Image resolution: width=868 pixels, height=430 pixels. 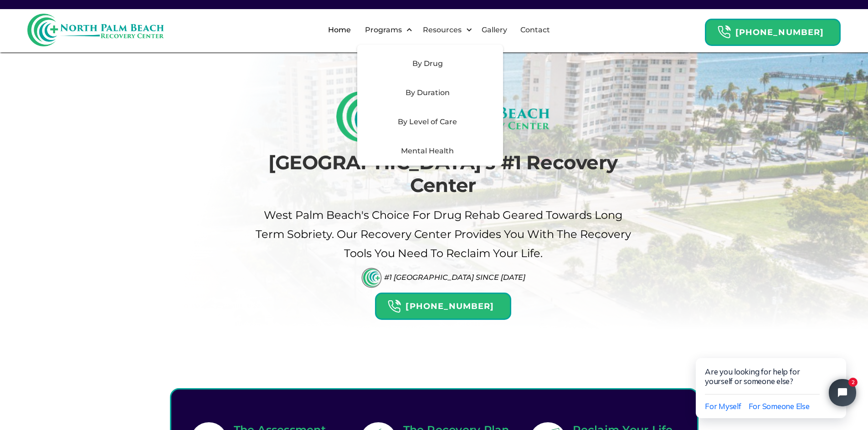 I want to click on a: Gallery, so click(x=494, y=30).